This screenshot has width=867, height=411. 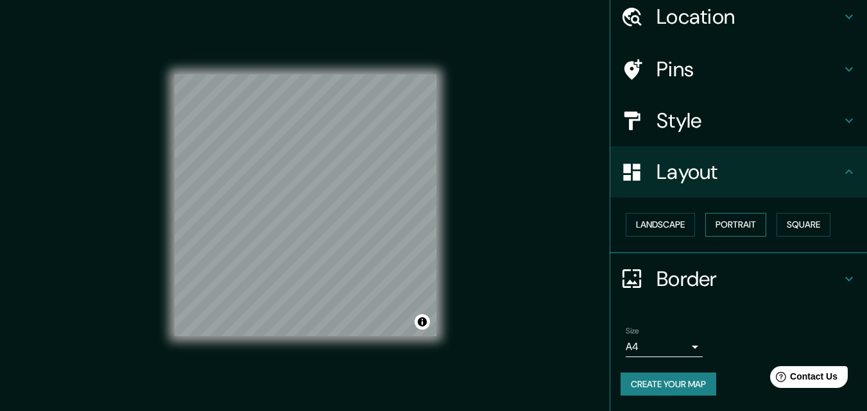 I want to click on h4: Layout, so click(x=749, y=172).